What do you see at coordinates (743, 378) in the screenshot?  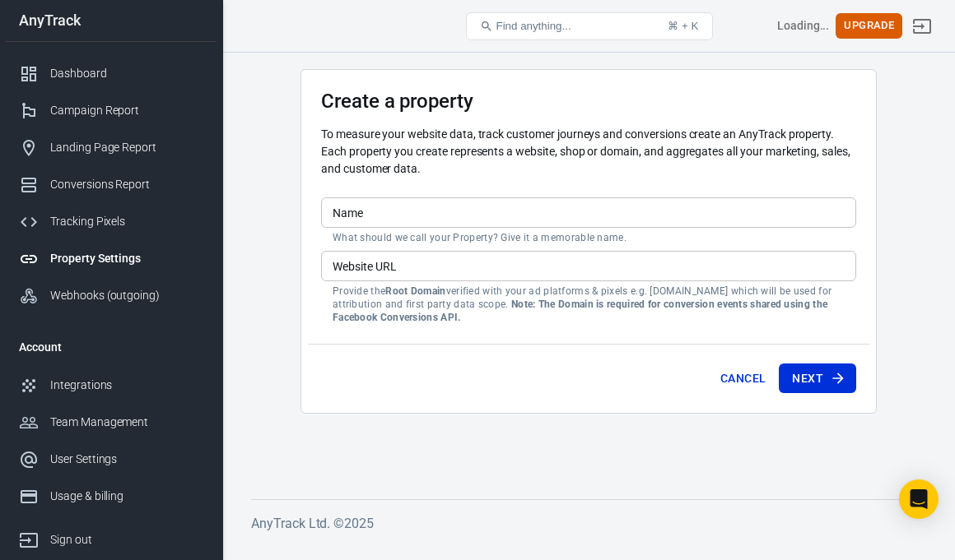 I see `button: Cancel` at bounding box center [743, 378].